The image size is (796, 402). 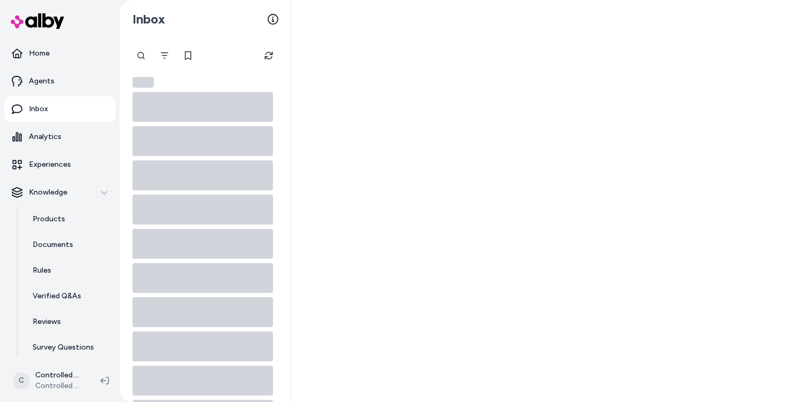 I want to click on a: Products, so click(x=68, y=219).